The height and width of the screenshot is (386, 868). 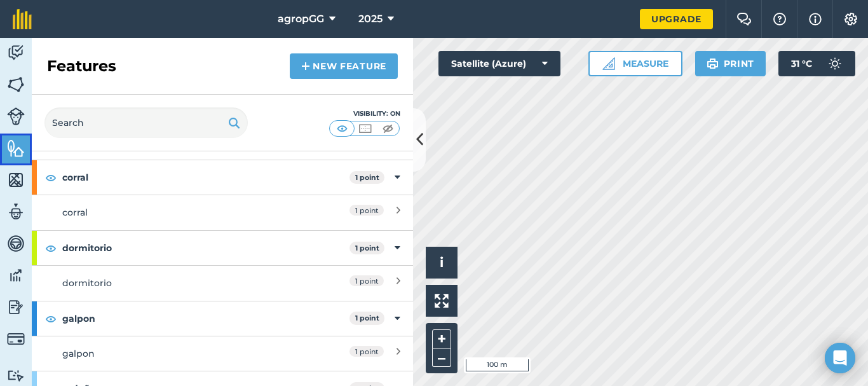 What do you see at coordinates (81, 66) in the screenshot?
I see `h2: Features` at bounding box center [81, 66].